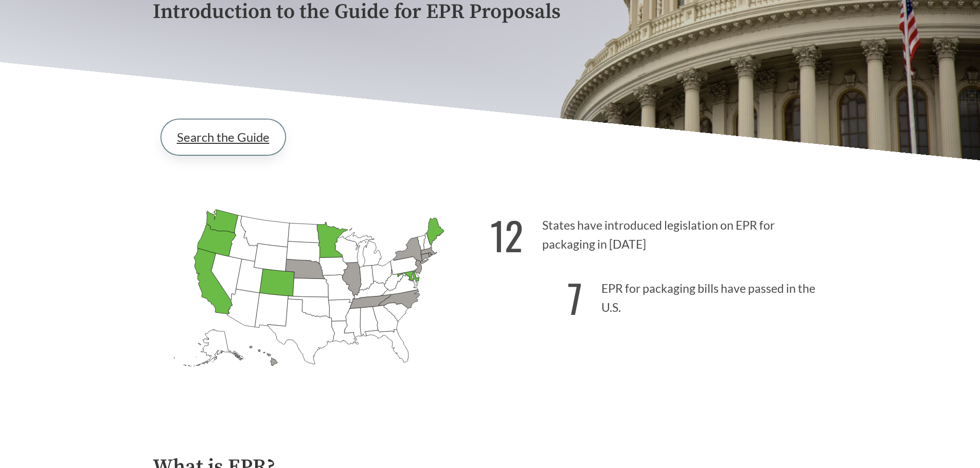  Describe the element at coordinates (574, 298) in the screenshot. I see `strong: 7` at that location.